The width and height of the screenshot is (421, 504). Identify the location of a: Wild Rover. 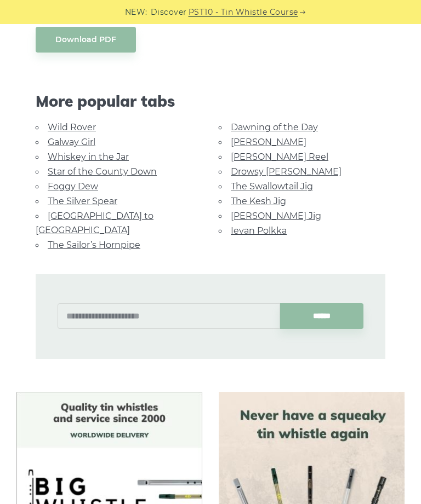
(72, 127).